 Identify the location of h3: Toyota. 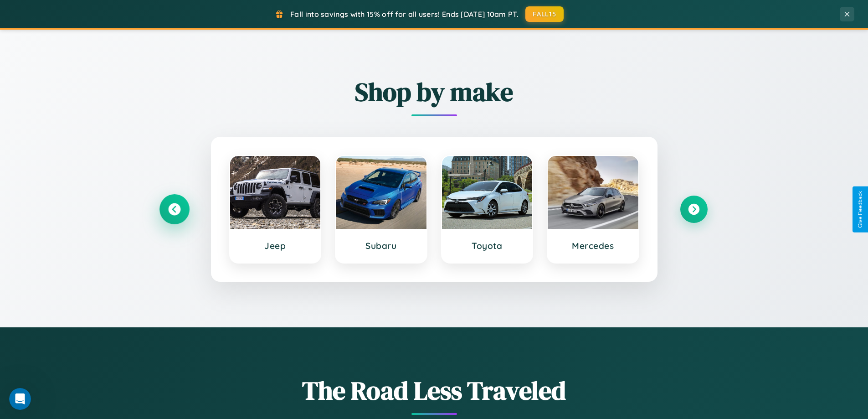
(487, 246).